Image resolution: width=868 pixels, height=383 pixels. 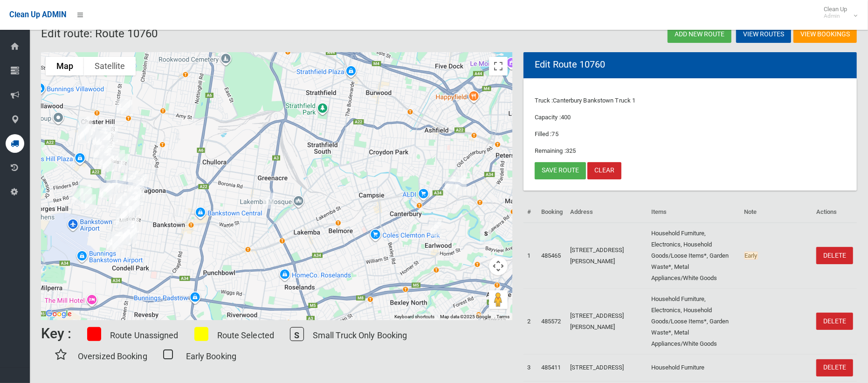 What do you see at coordinates (127, 108) in the screenshot?
I see `div: 173 Wellington Road, SEFTON NSW 2162` at bounding box center [127, 108].